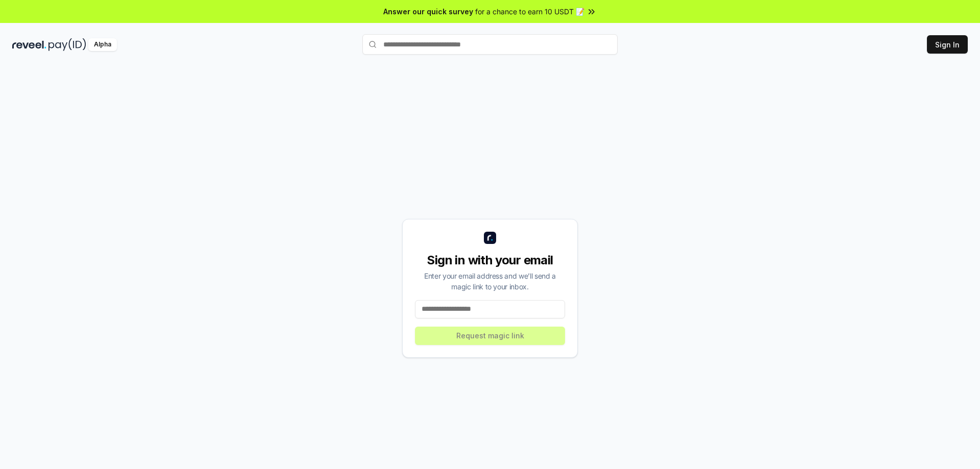 The height and width of the screenshot is (469, 980). I want to click on img: reveel_dark, so click(29, 45).